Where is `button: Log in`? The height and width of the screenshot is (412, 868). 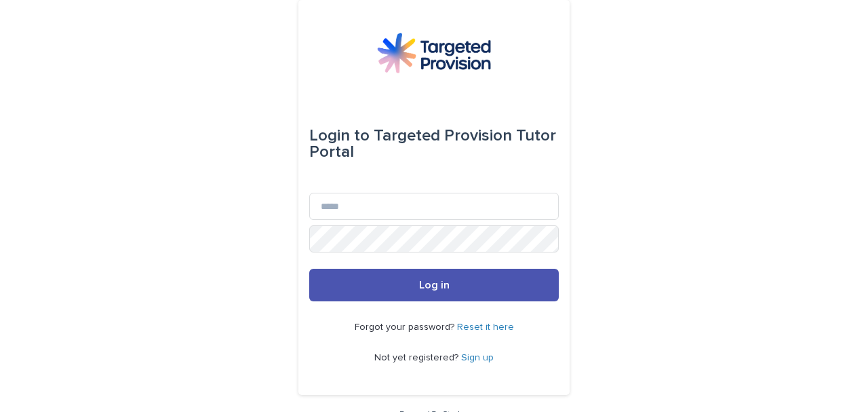 button: Log in is located at coordinates (434, 285).